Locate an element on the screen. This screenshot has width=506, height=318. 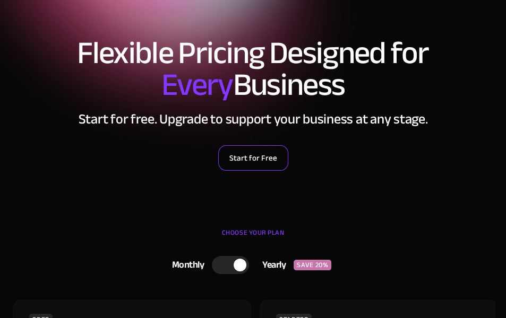
span: Every is located at coordinates (197, 85).